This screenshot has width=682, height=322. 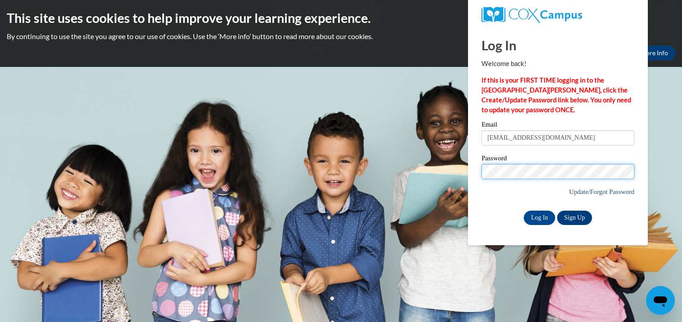 What do you see at coordinates (341, 18) in the screenshot?
I see `h2: This site uses cookies to help improve your learning experience.` at bounding box center [341, 18].